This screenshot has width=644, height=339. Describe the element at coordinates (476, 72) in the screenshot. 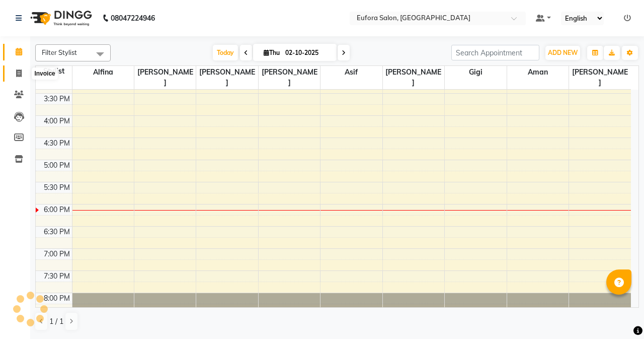

I see `span: Gigi` at that location.